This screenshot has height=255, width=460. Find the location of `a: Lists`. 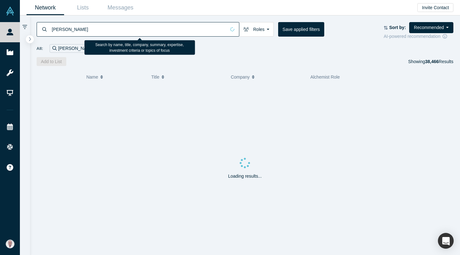

a: Lists is located at coordinates (83, 8).